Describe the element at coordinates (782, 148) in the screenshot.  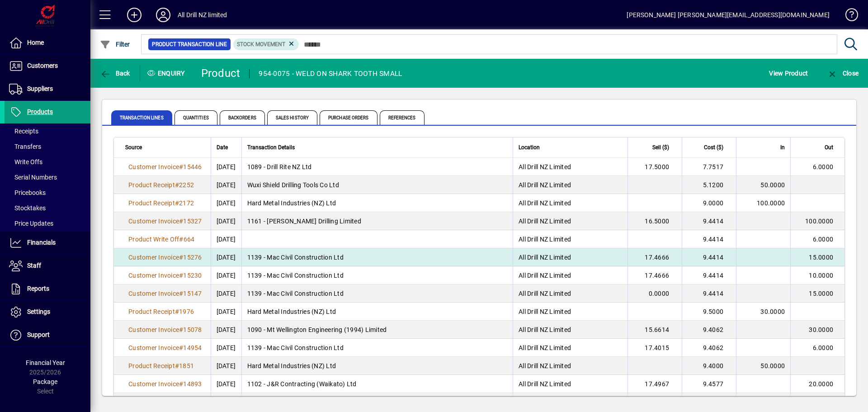
I see `span: In` at that location.